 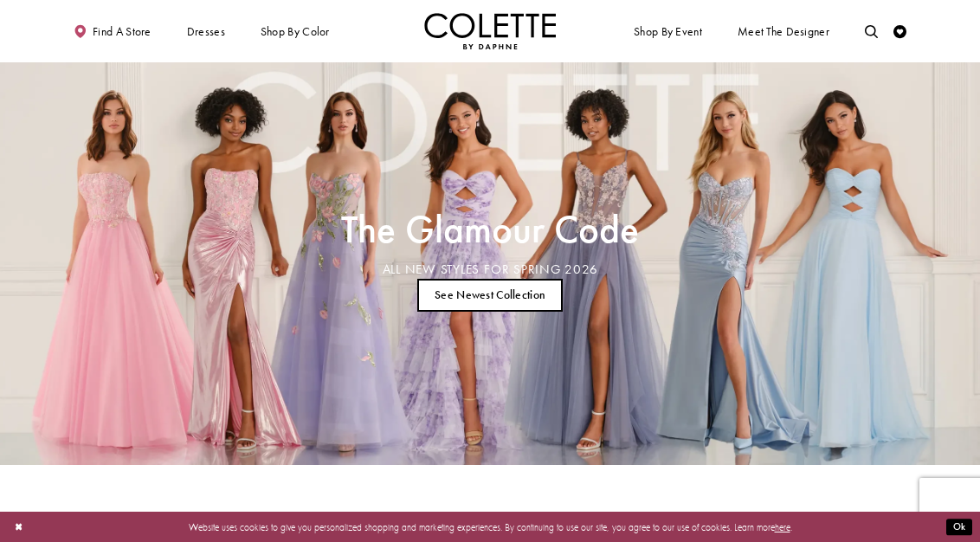 I want to click on button: Submit Dialog, so click(x=959, y=526).